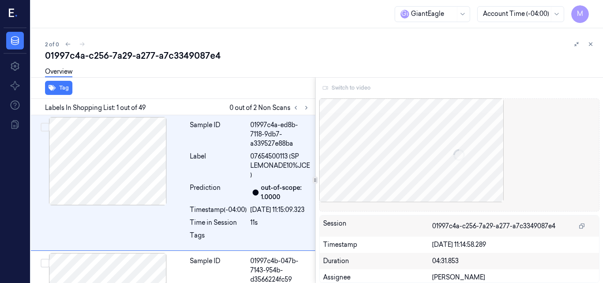 The width and height of the screenshot is (603, 283). Describe the element at coordinates (95, 108) in the screenshot. I see `span: Labels In Shopping List: 1 out of 49` at that location.